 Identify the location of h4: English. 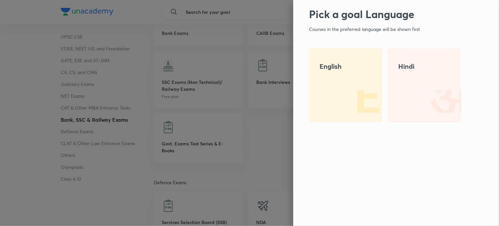
(346, 66).